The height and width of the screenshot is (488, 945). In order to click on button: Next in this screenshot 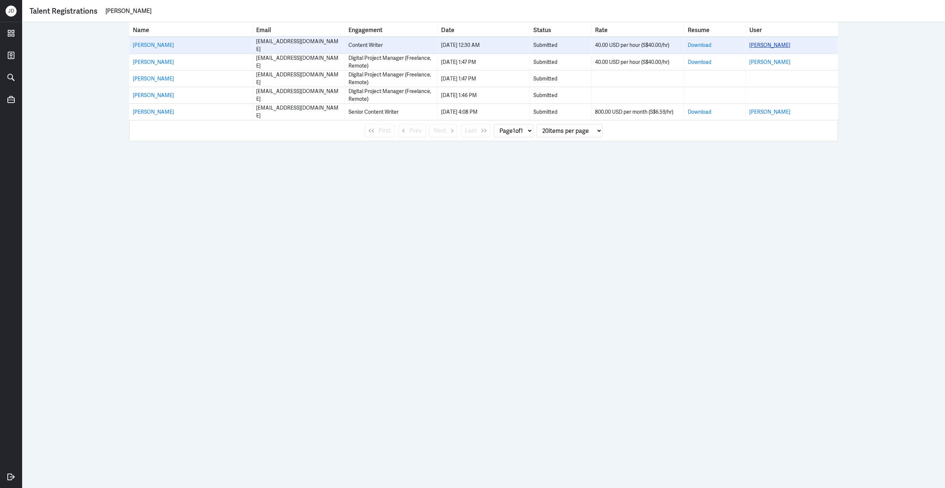, I will do `click(443, 131)`.